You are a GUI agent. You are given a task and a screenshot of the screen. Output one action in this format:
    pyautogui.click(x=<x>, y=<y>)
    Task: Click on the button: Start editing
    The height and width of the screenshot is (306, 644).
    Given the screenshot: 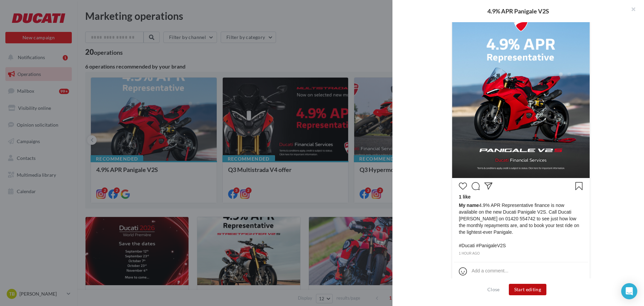 What is the action you would take?
    pyautogui.click(x=528, y=289)
    